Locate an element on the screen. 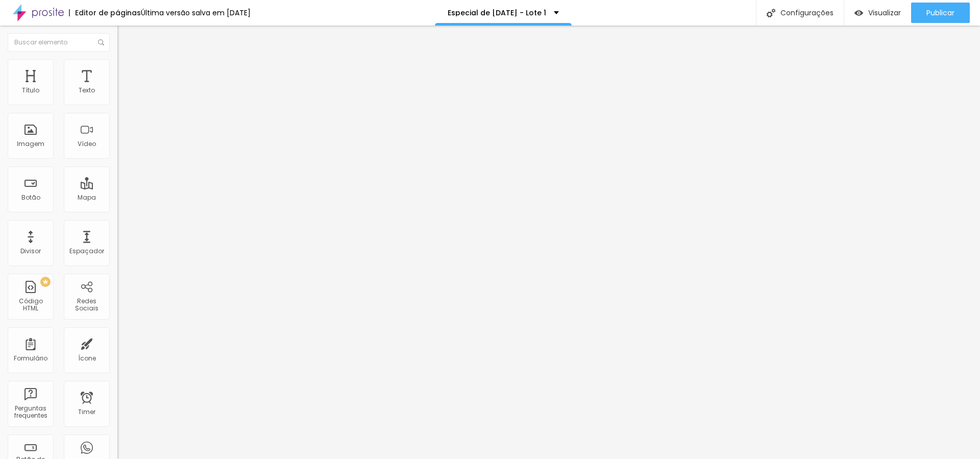  div: Editor de páginas is located at coordinates (105, 13).